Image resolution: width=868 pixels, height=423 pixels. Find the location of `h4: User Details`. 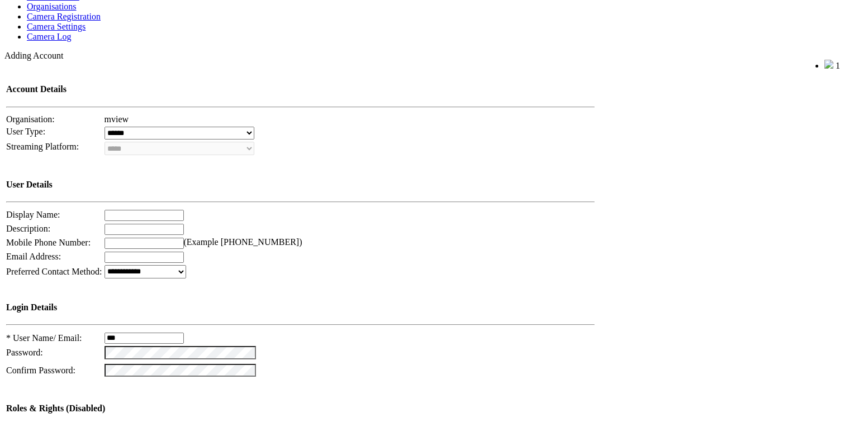

h4: User Details is located at coordinates (300, 185).